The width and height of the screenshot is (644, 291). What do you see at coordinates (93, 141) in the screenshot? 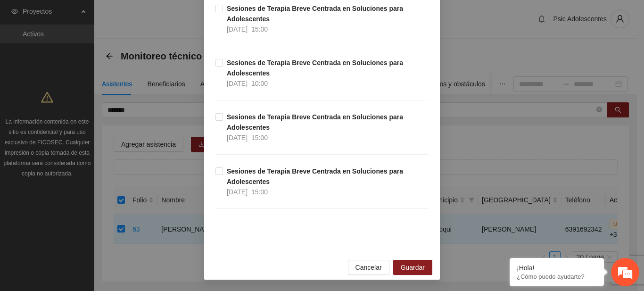
I see `span: Estamos en línea.` at bounding box center [93, 141].